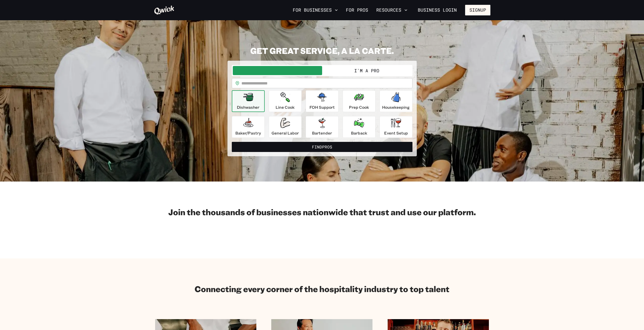 The width and height of the screenshot is (644, 330). Describe the element at coordinates (396, 127) in the screenshot. I see `button: Event Setup` at that location.